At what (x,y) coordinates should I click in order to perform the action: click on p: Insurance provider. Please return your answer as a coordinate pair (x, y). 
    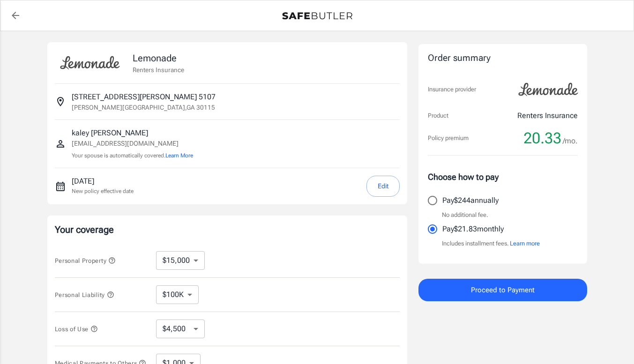
    Looking at the image, I should click on (452, 90).